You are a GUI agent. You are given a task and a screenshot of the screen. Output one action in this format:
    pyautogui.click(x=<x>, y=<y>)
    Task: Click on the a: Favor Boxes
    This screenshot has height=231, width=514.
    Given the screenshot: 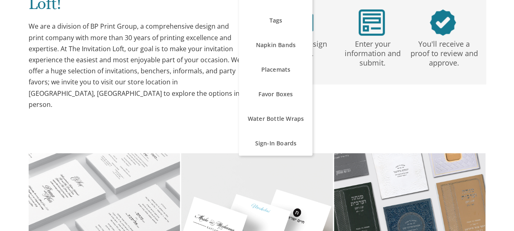 What is the action you would take?
    pyautogui.click(x=276, y=94)
    